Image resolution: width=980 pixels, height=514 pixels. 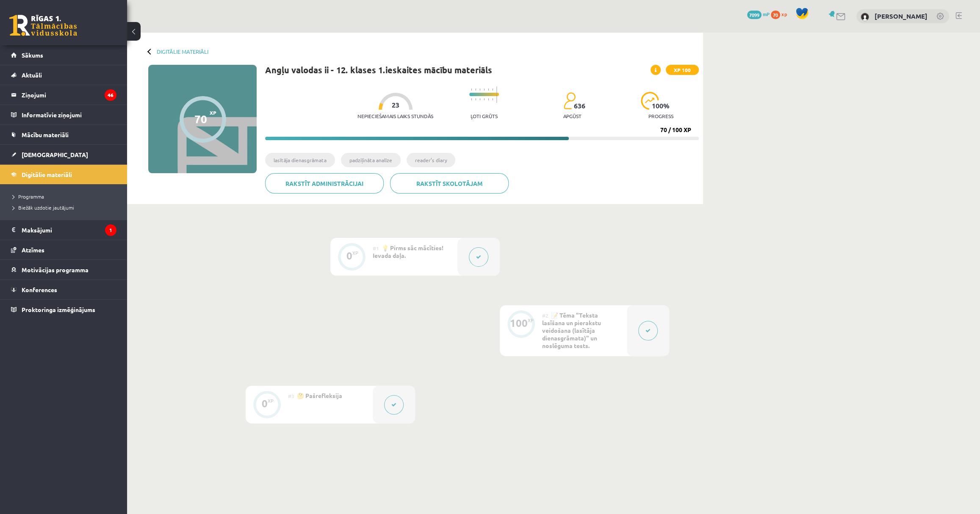 What do you see at coordinates (55, 270) in the screenshot?
I see `span: Motivācijas programma` at bounding box center [55, 270].